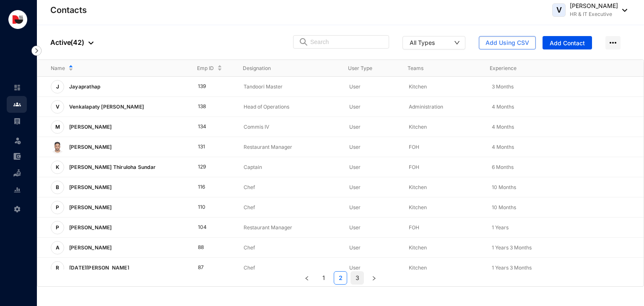  What do you see at coordinates (457, 43) in the screenshot?
I see `span: down` at bounding box center [457, 43].